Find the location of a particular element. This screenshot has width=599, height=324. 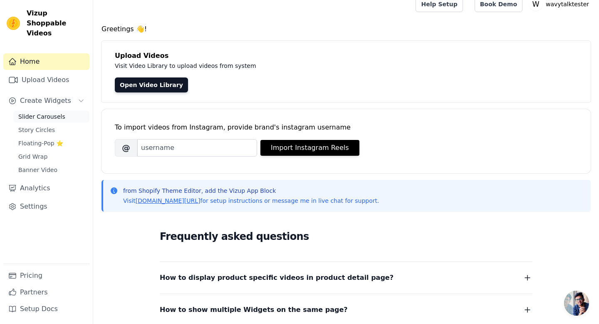

a: Setup Docs is located at coordinates (46, 309).